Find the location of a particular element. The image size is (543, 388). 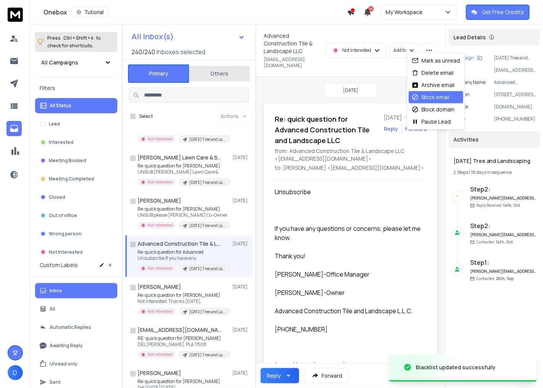

button: Reply is located at coordinates (391, 129).